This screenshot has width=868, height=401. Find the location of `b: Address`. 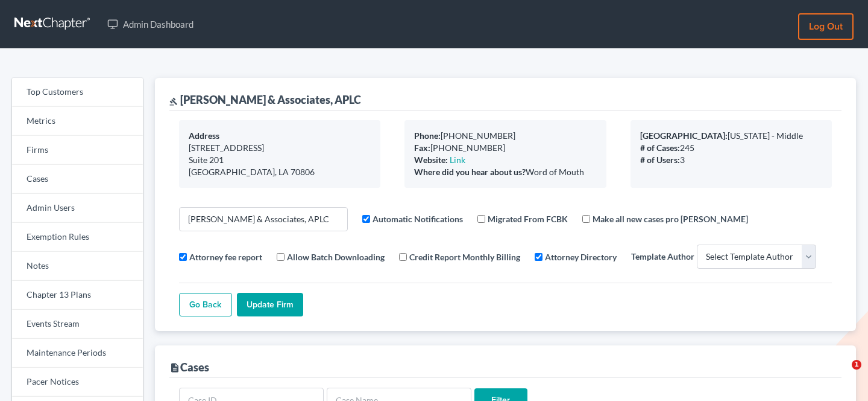

b: Address is located at coordinates (204, 135).